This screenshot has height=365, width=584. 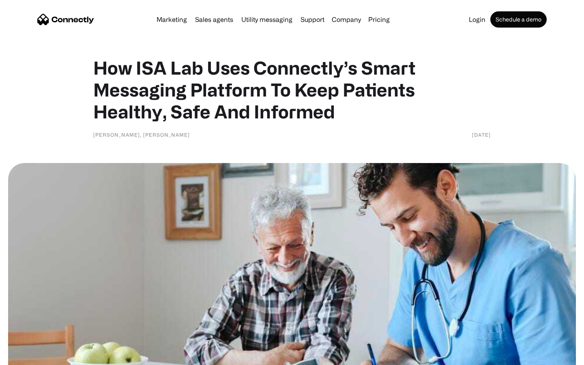 I want to click on div: Company, so click(x=346, y=19).